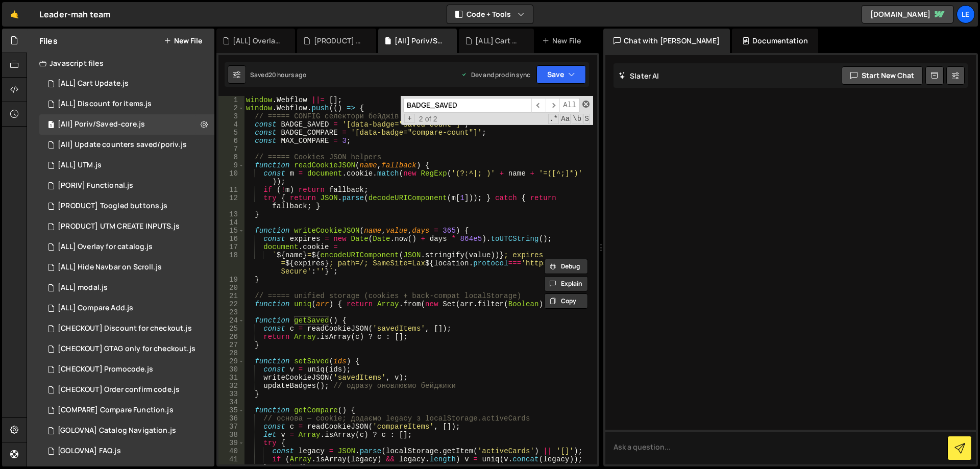 The height and width of the screenshot is (469, 980). Describe the element at coordinates (231, 124) in the screenshot. I see `div: 4` at that location.